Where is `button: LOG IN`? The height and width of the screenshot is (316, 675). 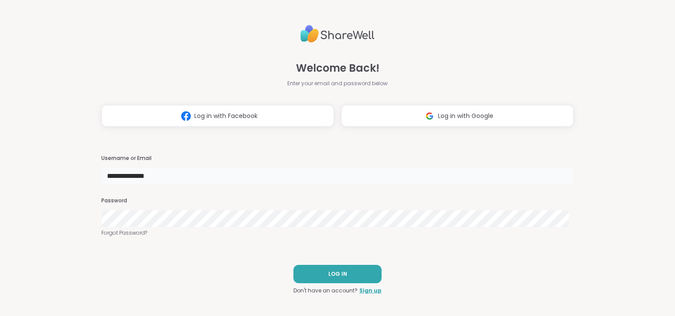
button: LOG IN is located at coordinates (338, 274).